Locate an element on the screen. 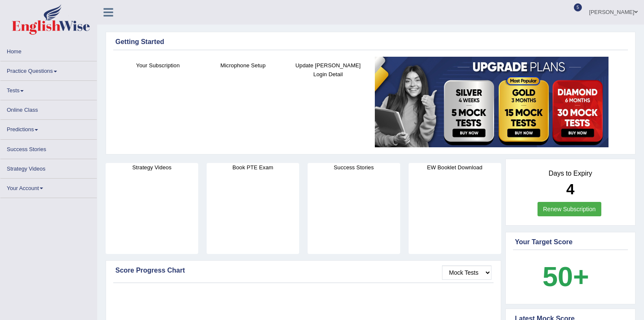 The width and height of the screenshot is (644, 320). a: Your Account is located at coordinates (48, 187).